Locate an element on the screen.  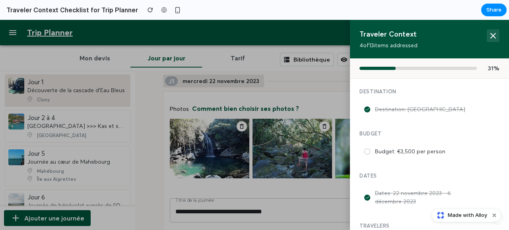
span: 31 % is located at coordinates (490, 48).